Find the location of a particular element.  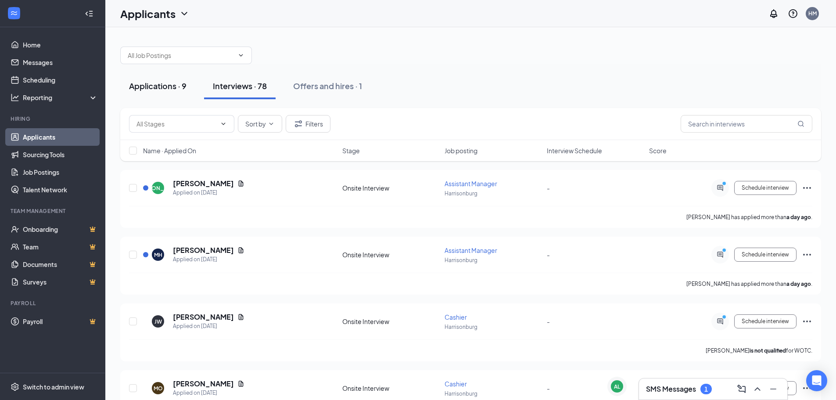

a: OnboardingCrown is located at coordinates (60, 229).